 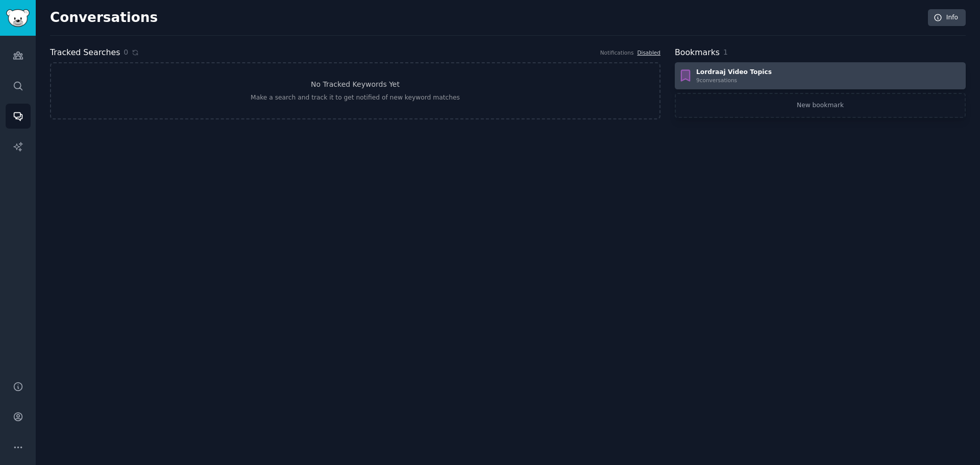 What do you see at coordinates (126, 52) in the screenshot?
I see `span: 0` at bounding box center [126, 52].